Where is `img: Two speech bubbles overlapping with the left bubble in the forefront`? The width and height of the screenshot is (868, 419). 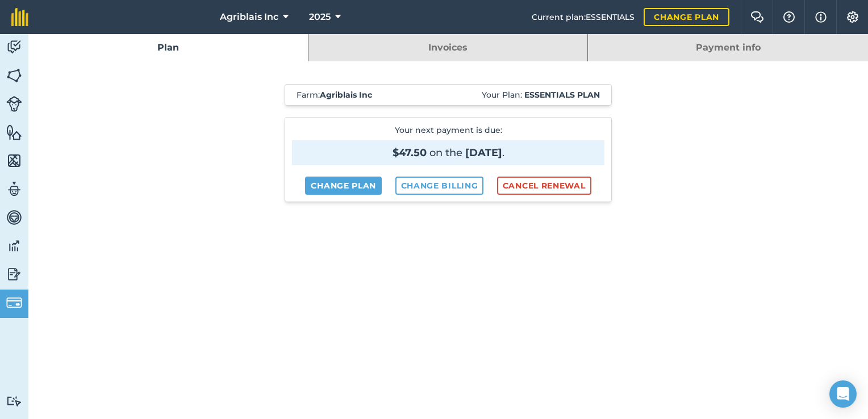
img: Two speech bubbles overlapping with the left bubble in the forefront is located at coordinates (757, 17).